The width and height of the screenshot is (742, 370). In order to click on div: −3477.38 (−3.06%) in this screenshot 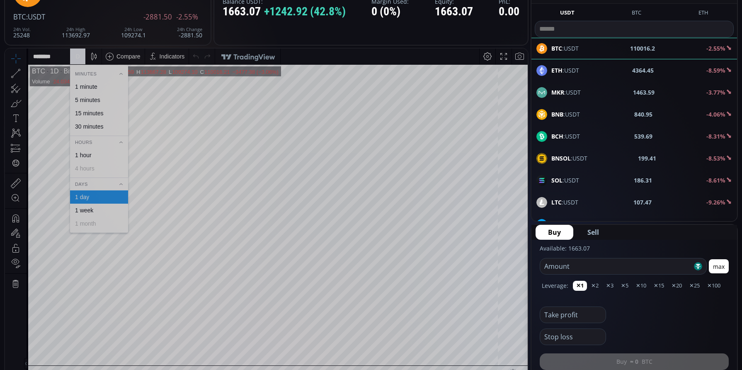, I will do `click(250, 23)`.